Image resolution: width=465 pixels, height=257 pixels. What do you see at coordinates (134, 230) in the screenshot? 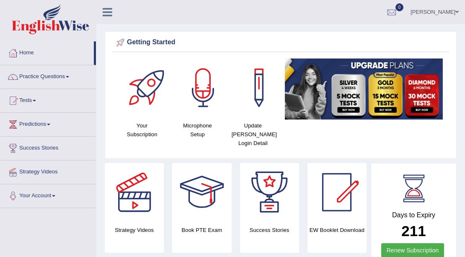
I see `h4: Strategy Videos` at bounding box center [134, 230].